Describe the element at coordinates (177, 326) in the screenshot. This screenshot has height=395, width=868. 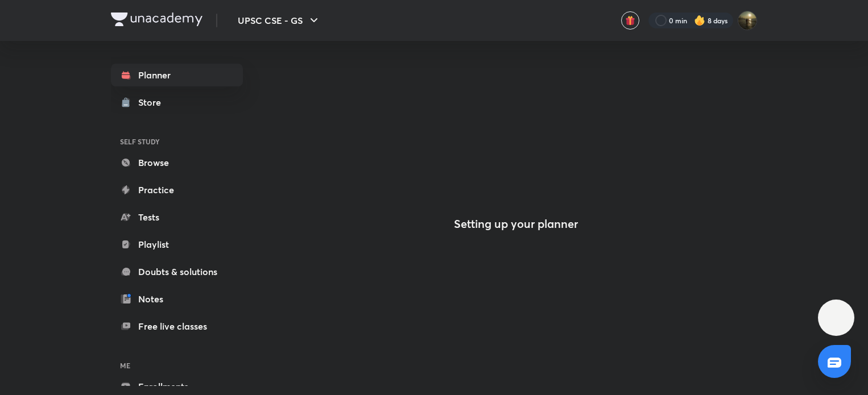
I see `a: Free live classes` at that location.